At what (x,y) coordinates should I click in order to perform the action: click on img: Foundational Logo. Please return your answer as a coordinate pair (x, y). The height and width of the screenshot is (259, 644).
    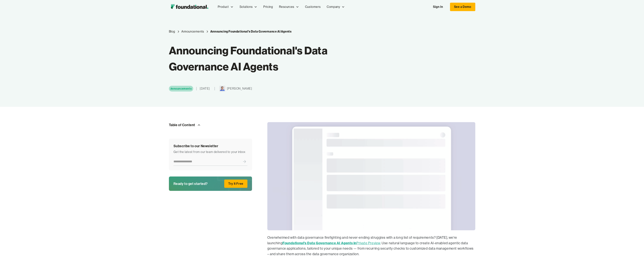
    Looking at the image, I should click on (189, 7).